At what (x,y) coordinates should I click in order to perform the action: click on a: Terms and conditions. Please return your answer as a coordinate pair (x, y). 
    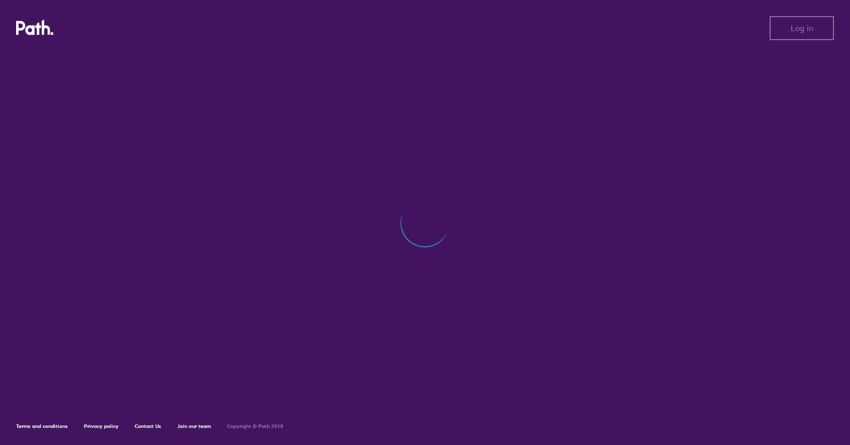
    Looking at the image, I should click on (42, 426).